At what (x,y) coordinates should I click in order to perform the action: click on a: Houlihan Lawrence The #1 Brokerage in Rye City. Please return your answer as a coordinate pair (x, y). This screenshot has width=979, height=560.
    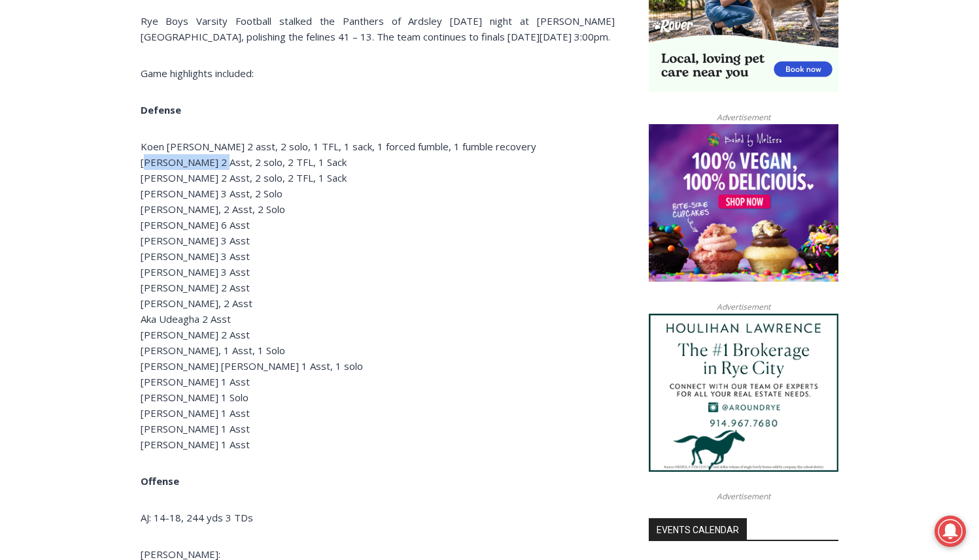
    Looking at the image, I should click on (744, 392).